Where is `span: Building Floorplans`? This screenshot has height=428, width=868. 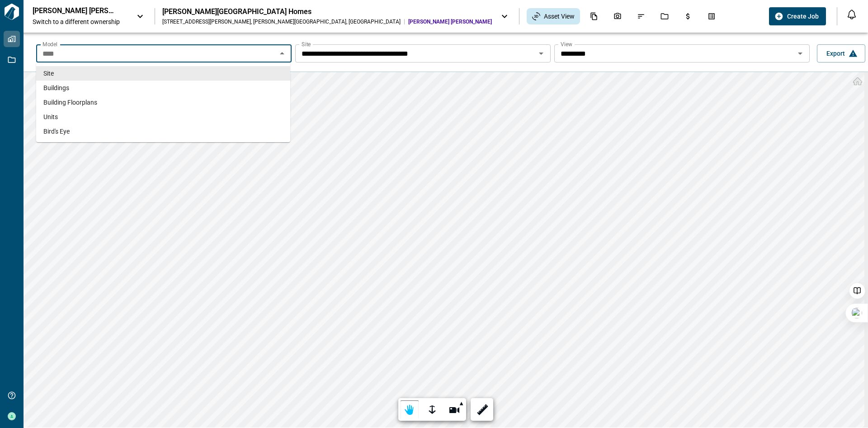 span: Building Floorplans is located at coordinates (70, 103).